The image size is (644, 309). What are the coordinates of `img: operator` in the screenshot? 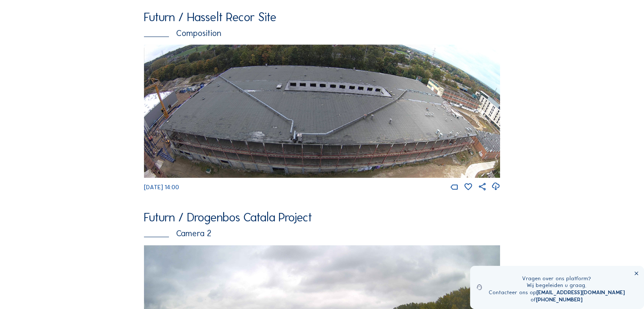 It's located at (479, 287).